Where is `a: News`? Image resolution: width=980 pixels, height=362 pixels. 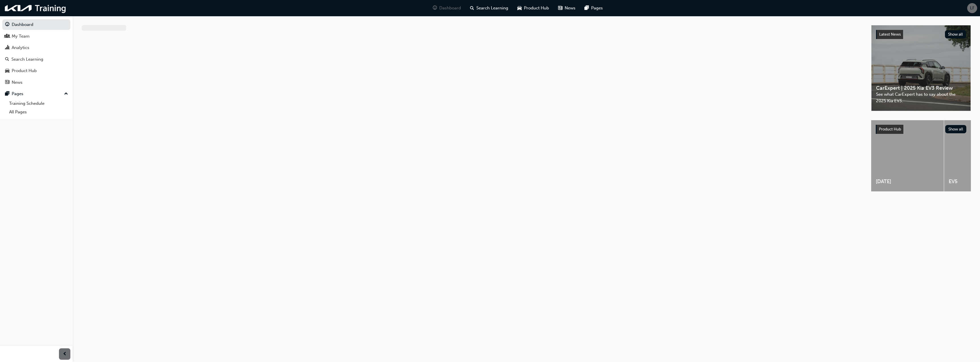 a: News is located at coordinates (36, 82).